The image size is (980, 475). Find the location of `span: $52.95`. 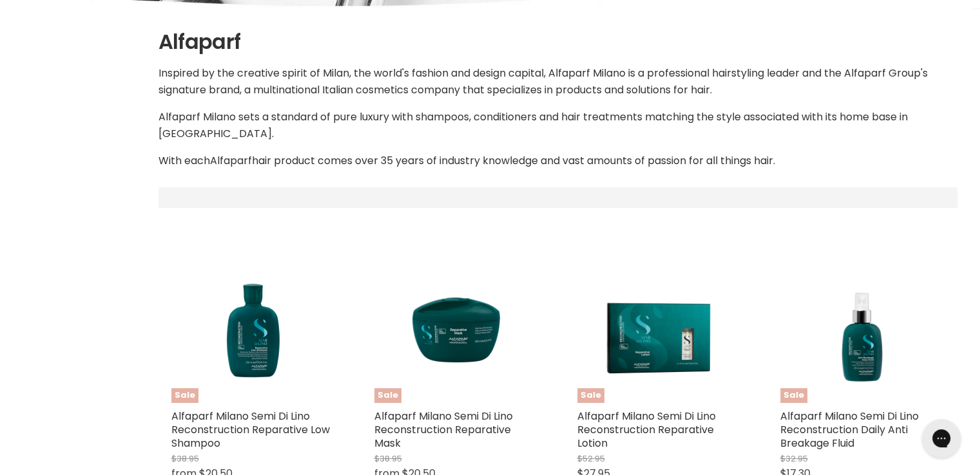

span: $52.95 is located at coordinates (591, 458).